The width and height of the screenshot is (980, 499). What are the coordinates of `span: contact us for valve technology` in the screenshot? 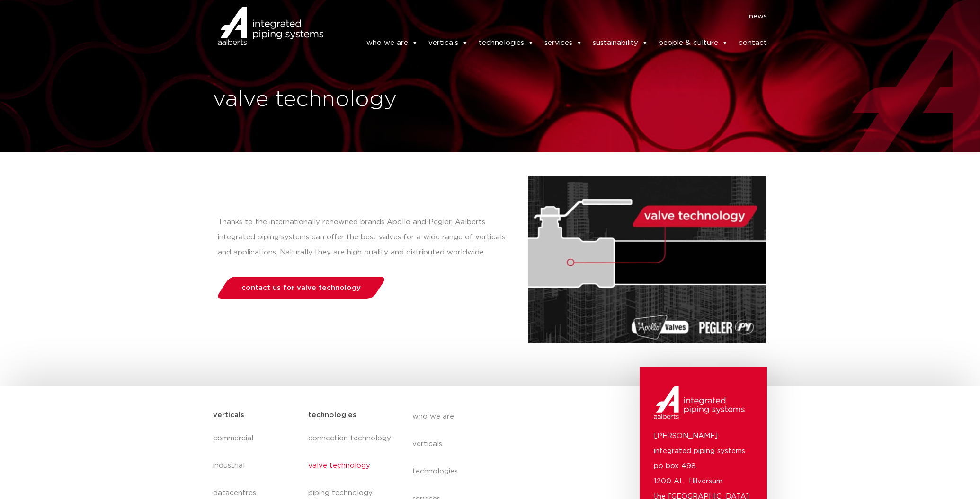 It's located at (301, 288).